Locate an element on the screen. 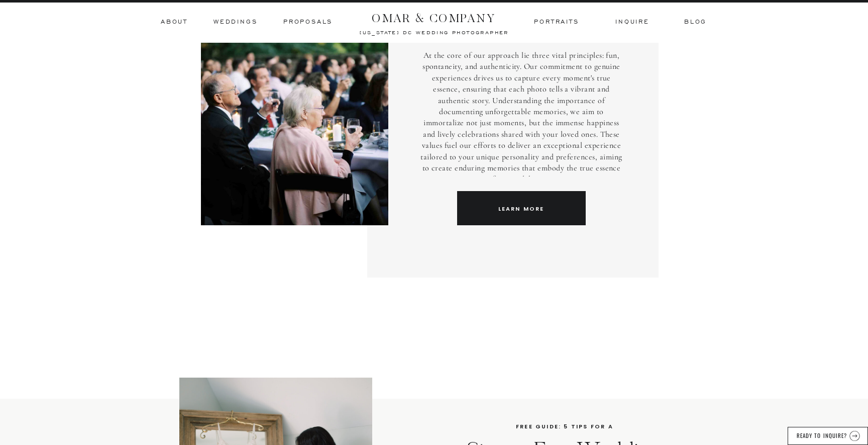  a: Portraits is located at coordinates (557, 22).